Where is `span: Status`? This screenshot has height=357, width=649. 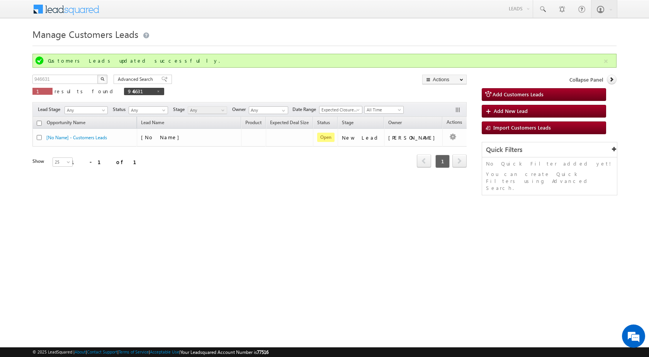
span: Status is located at coordinates (121, 109).